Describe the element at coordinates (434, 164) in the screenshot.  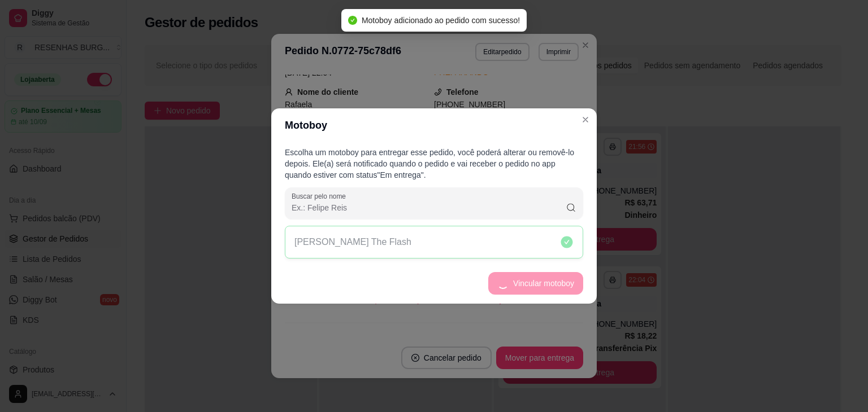
I see `p: Escolha um motoboy para entregar esse pedido, você poderá alterar ou removê-lo depois. Ele(a) ser...` at that location.